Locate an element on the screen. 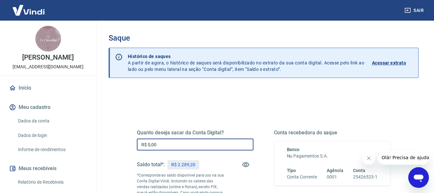  span: Tipo is located at coordinates (292, 170).